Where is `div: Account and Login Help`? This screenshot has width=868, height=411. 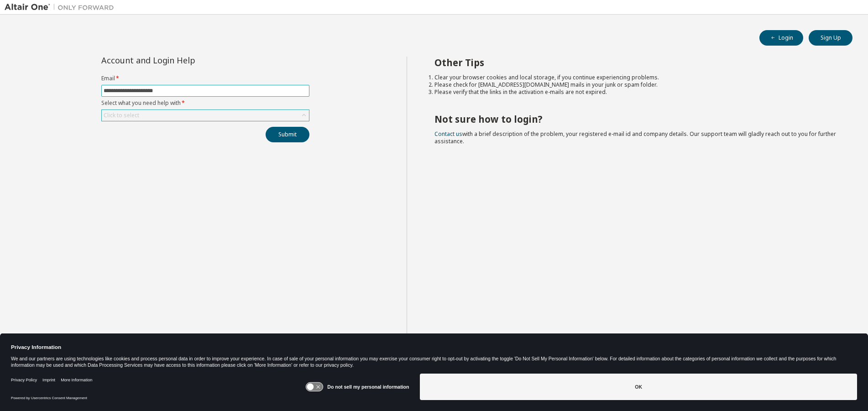
div: Account and Login Help is located at coordinates (184, 60).